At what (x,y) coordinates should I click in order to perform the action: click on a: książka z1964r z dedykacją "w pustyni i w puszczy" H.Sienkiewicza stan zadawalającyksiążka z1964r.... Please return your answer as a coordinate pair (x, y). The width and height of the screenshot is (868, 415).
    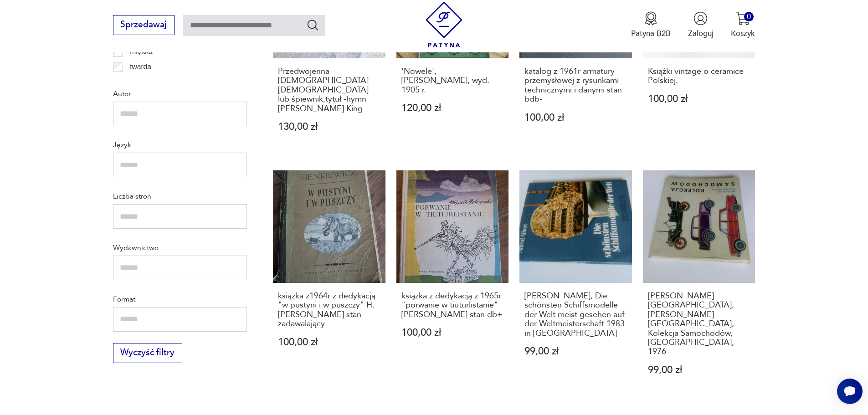
    Looking at the image, I should click on (329, 284).